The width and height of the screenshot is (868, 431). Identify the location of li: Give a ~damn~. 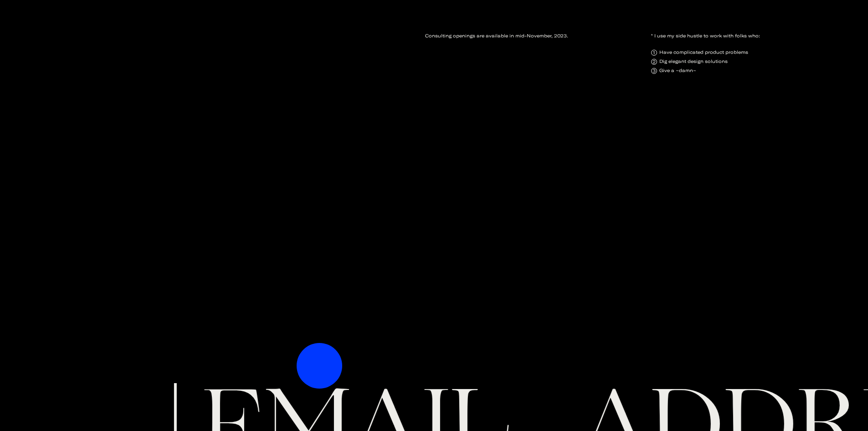
(760, 70).